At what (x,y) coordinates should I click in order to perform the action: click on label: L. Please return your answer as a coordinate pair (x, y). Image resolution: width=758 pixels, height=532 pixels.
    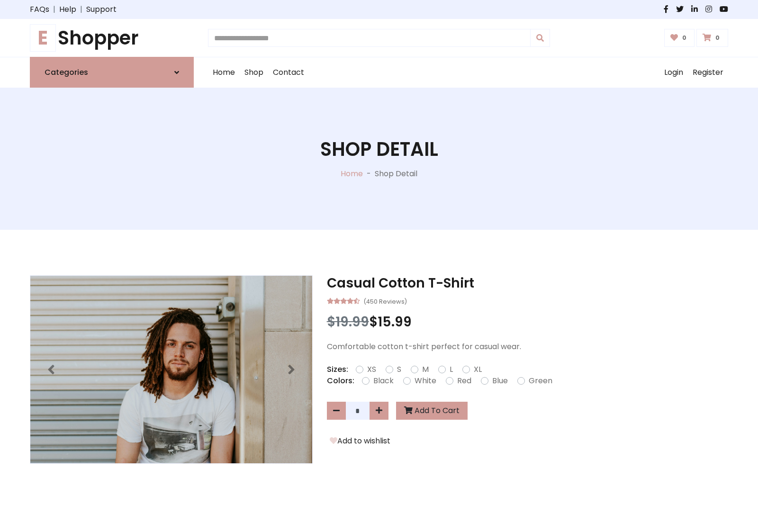
    Looking at the image, I should click on (451, 370).